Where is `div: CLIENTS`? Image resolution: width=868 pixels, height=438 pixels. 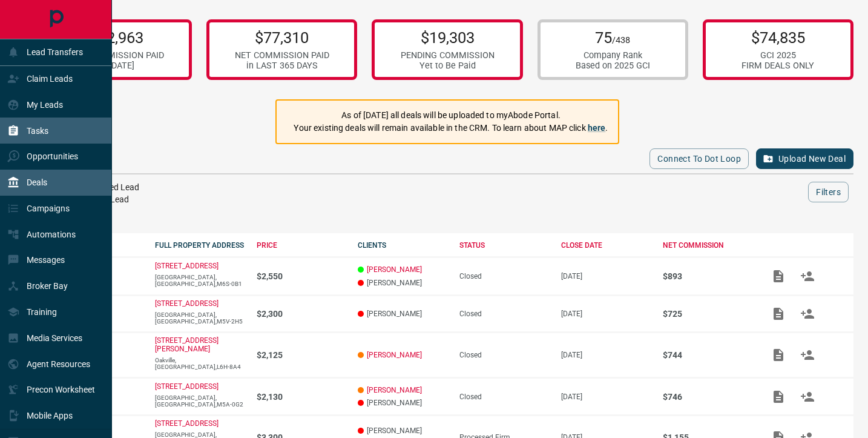 div: CLIENTS is located at coordinates (403, 245).